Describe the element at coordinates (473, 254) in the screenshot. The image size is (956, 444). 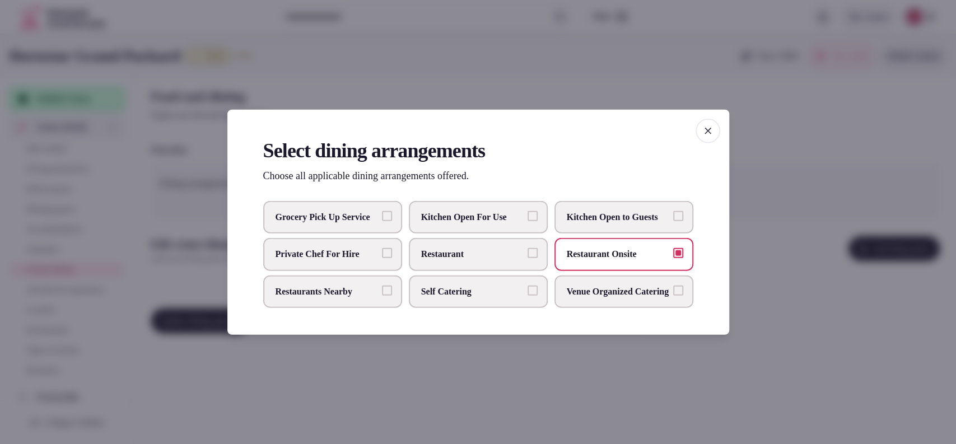
I see `span: Restaurant` at that location.